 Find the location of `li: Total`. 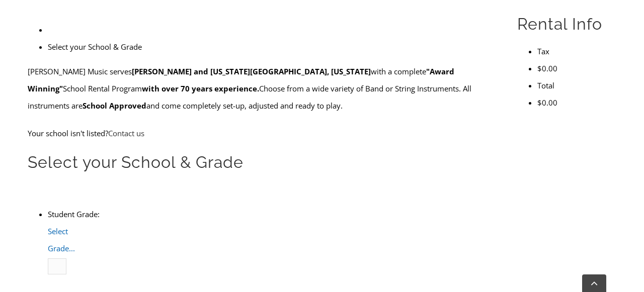

li: Total is located at coordinates (577, 86).